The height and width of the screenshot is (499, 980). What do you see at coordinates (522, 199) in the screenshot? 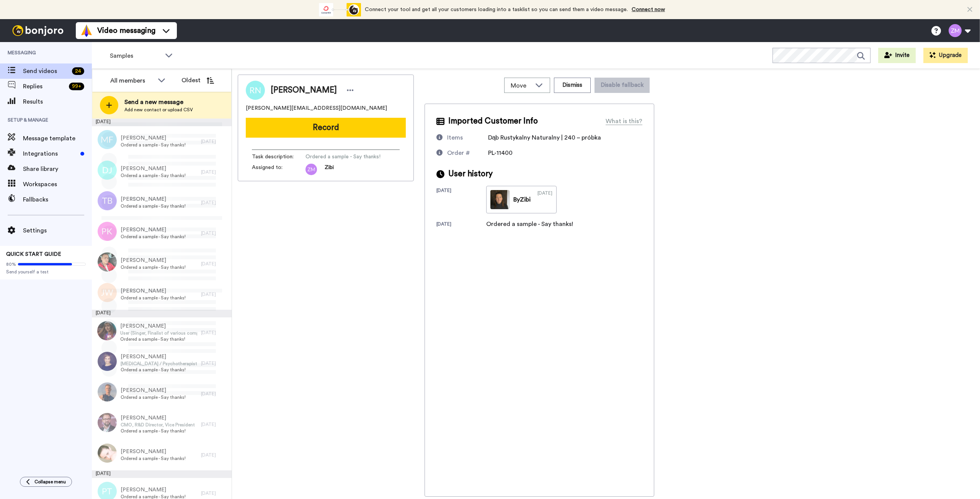
I see `div: By Zibi` at bounding box center [522, 199].